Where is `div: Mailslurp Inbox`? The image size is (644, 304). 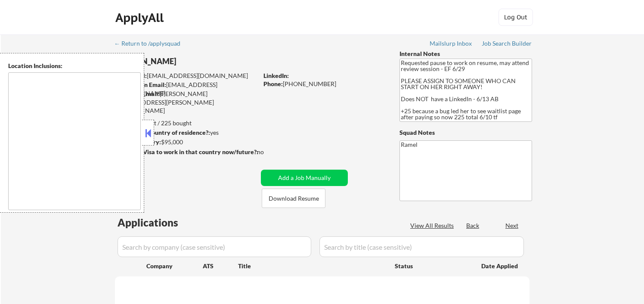 div: Mailslurp Inbox is located at coordinates (451, 43).